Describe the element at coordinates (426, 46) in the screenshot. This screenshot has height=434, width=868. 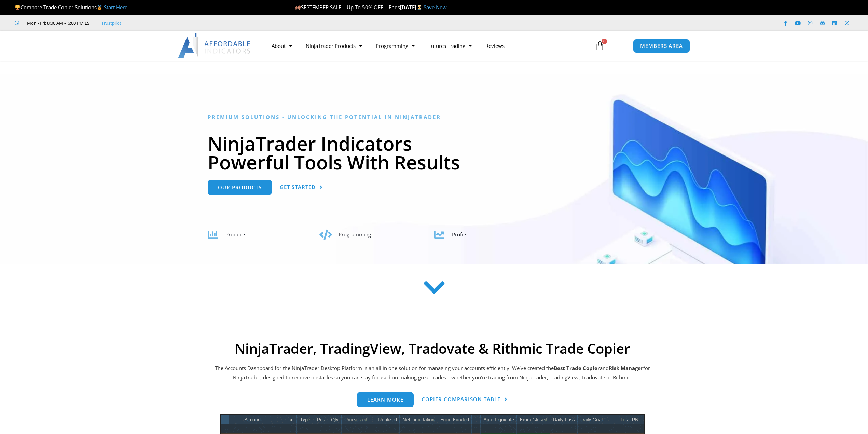
I see `nav: Menu` at that location.